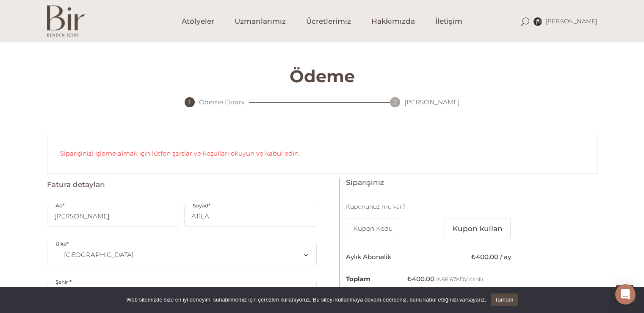  Describe the element at coordinates (447, 279) in the screenshot. I see `span: 66.67` at that location.